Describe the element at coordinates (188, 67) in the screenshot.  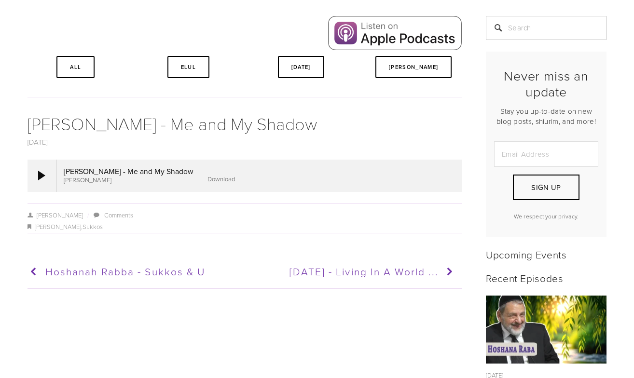
I see `a: ELUL` at that location.